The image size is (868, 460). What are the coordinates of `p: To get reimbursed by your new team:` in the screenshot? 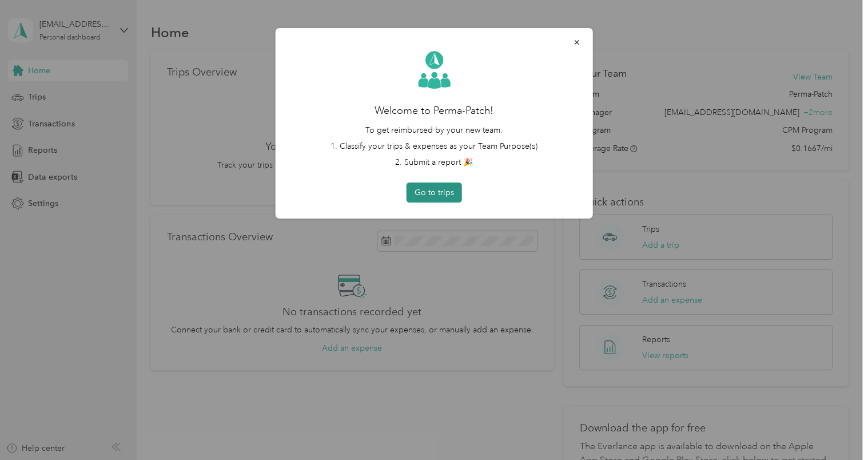 It's located at (434, 129).